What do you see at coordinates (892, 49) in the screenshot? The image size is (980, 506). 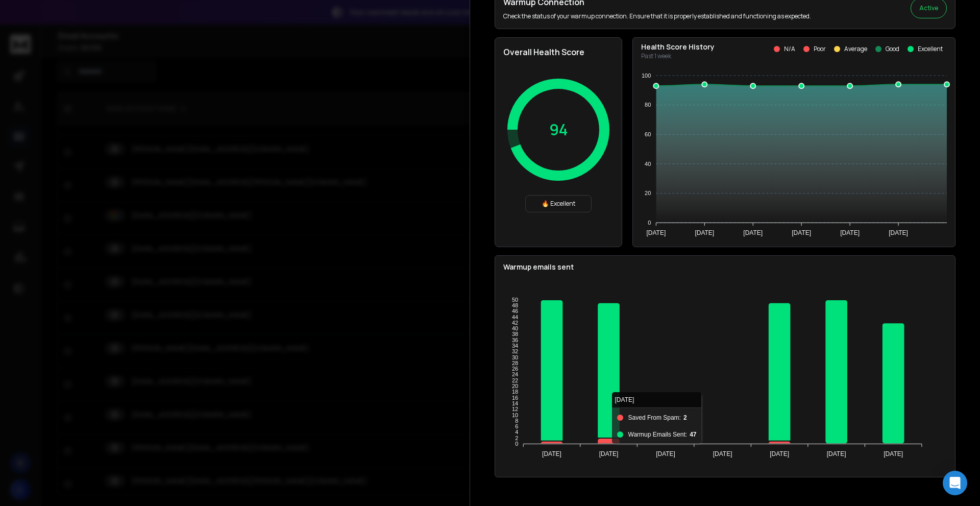 I see `p: Good` at bounding box center [892, 49].